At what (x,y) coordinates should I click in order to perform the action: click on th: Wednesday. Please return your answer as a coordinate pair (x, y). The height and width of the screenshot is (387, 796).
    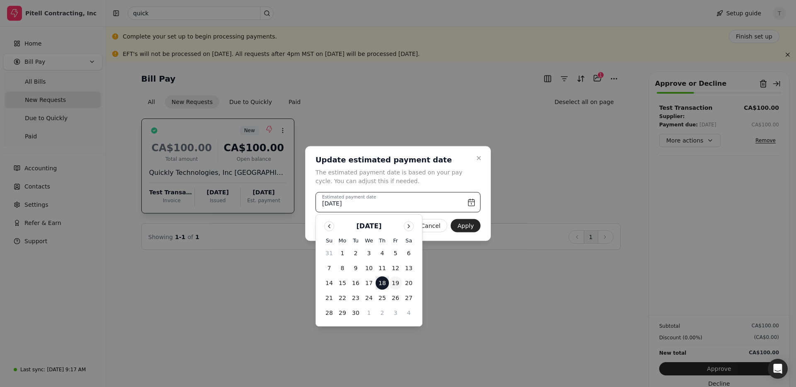
    Looking at the image, I should click on (369, 240).